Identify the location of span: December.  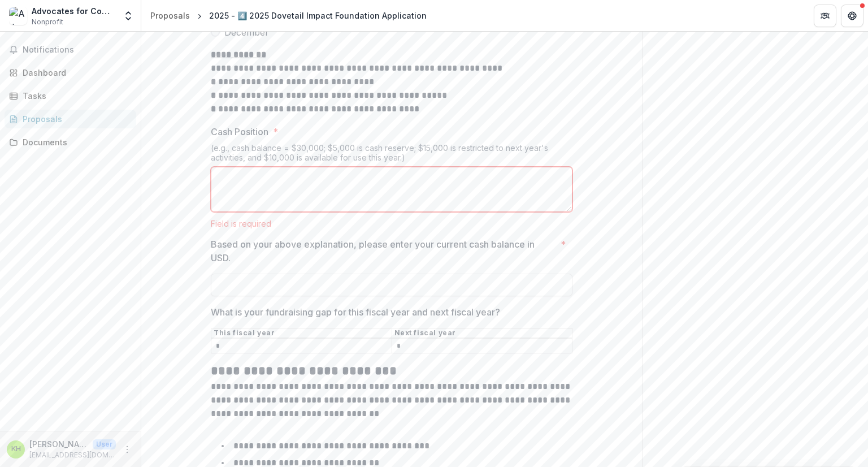
(247, 32).